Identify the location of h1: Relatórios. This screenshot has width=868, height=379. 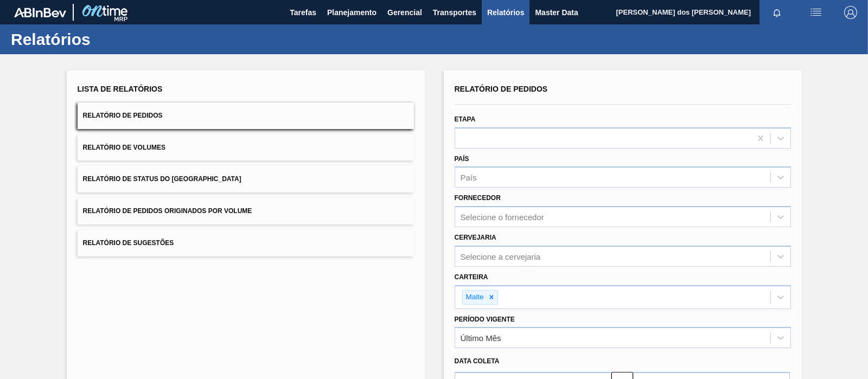
(107, 39).